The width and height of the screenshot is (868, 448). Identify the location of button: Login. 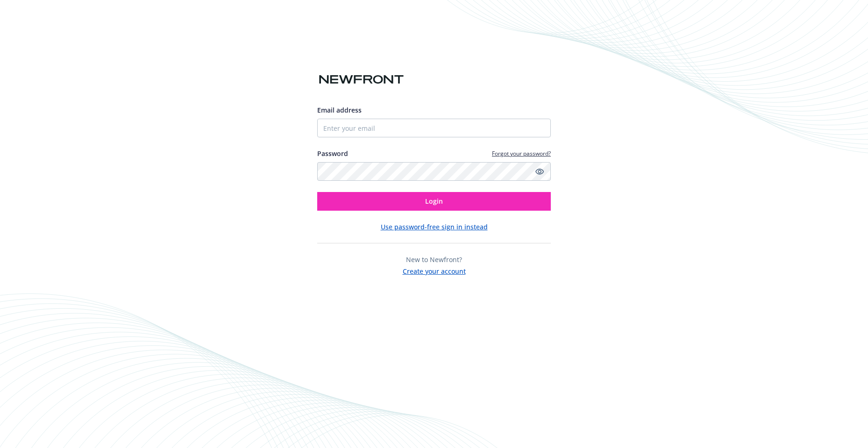
(434, 201).